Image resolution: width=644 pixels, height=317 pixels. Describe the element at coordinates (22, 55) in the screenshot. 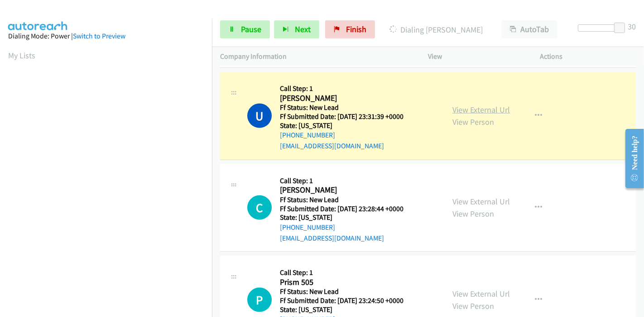

I see `a: My Lists` at that location.